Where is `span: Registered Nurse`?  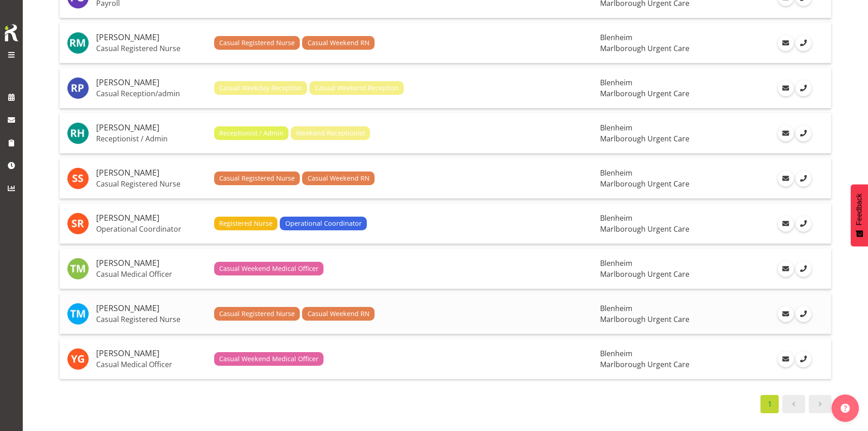
span: Registered Nurse is located at coordinates (246, 223).